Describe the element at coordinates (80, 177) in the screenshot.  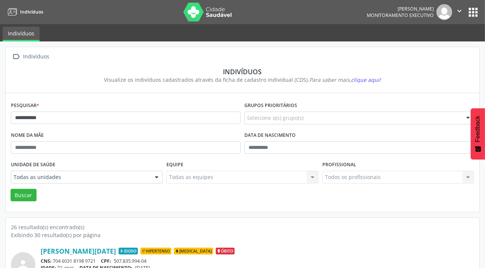
I see `span: Todas as unidades` at that location.